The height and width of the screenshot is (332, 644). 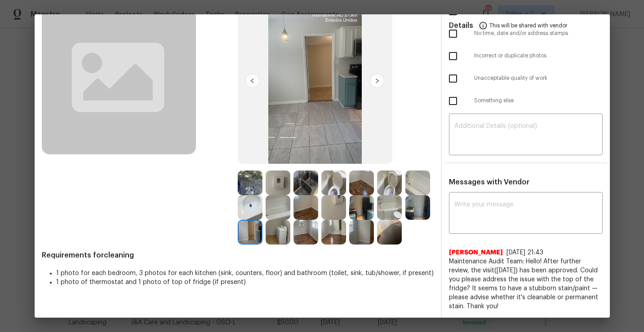 I want to click on img: left-chevron-button-url, so click(x=252, y=81).